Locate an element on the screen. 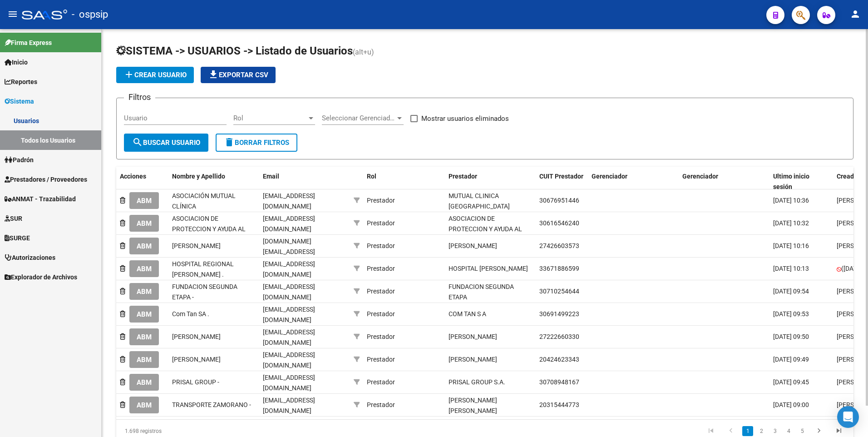 Image resolution: width=868 pixels, height=437 pixels. span: PRISAL GROUP S.A. is located at coordinates (477, 382).